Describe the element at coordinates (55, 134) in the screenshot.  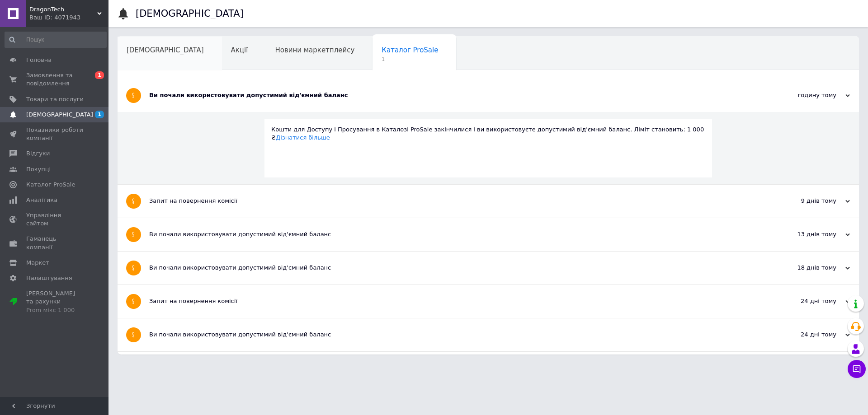
I see `span: Показники роботи компанії` at that location.